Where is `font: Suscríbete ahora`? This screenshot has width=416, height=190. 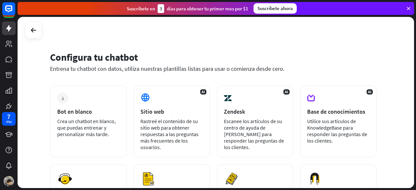
font: Suscríbete ahora is located at coordinates (275, 8).